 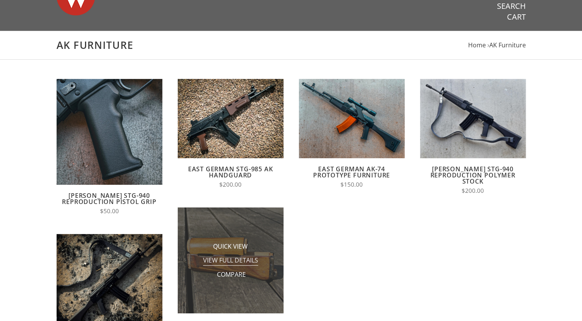 What do you see at coordinates (511, 6) in the screenshot?
I see `a: Search` at bounding box center [511, 6].